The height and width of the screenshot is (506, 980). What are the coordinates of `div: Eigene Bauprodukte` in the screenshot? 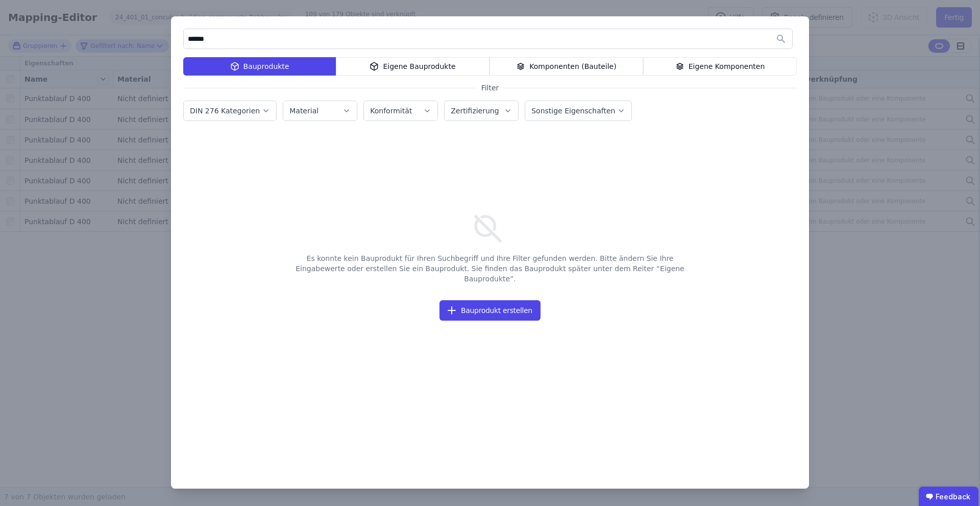 It's located at (412, 66).